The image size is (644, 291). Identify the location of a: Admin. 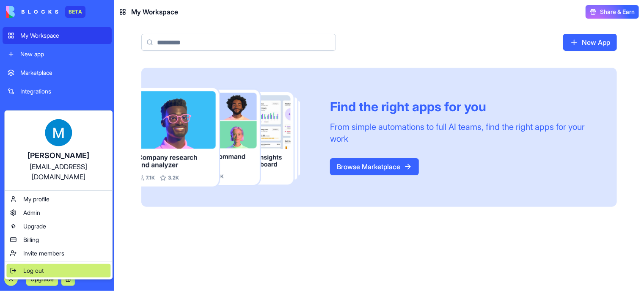
(59, 213).